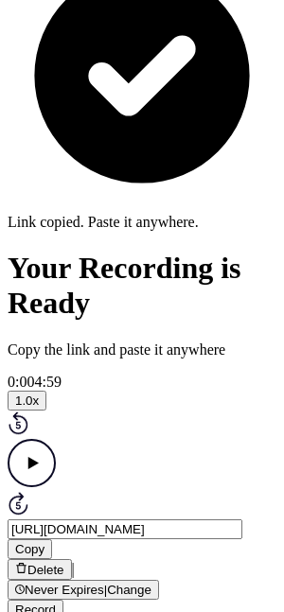 Image resolution: width=284 pixels, height=612 pixels. I want to click on span: Link copied. Paste it anywhere., so click(103, 221).